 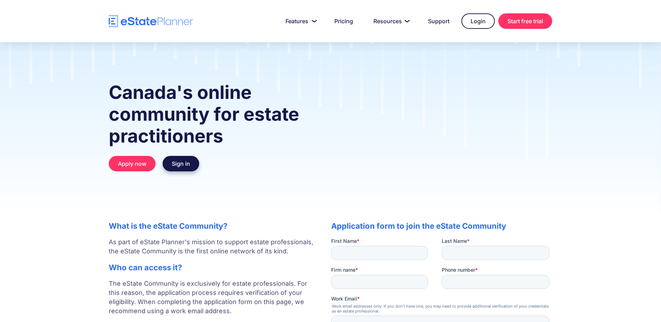 I want to click on a: Features, so click(x=300, y=21).